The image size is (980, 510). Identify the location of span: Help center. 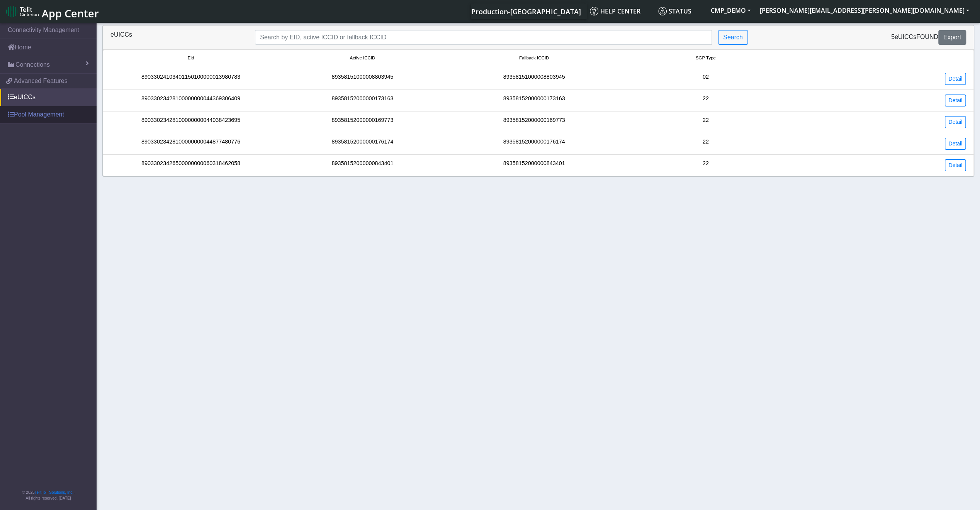
(615, 11).